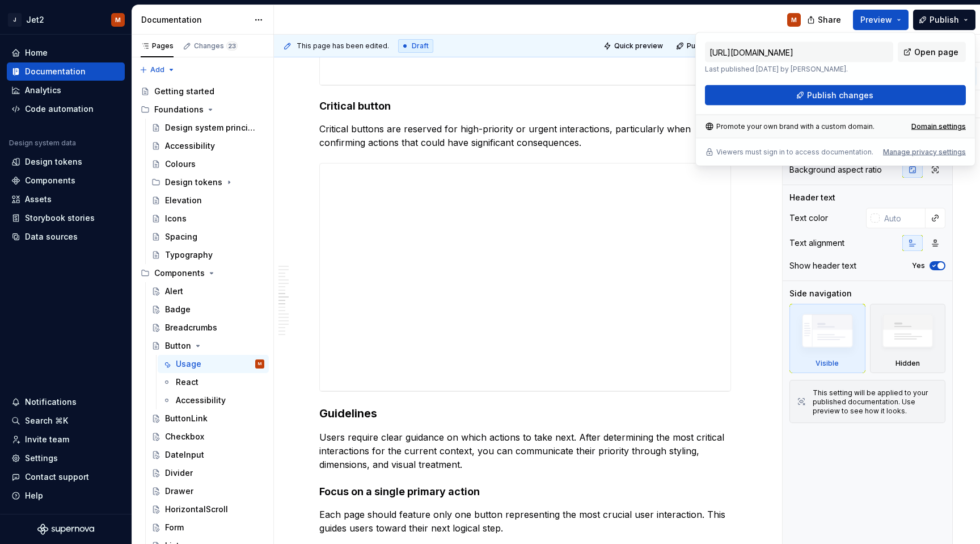 The image size is (980, 544). I want to click on div: Side navigation, so click(821, 294).